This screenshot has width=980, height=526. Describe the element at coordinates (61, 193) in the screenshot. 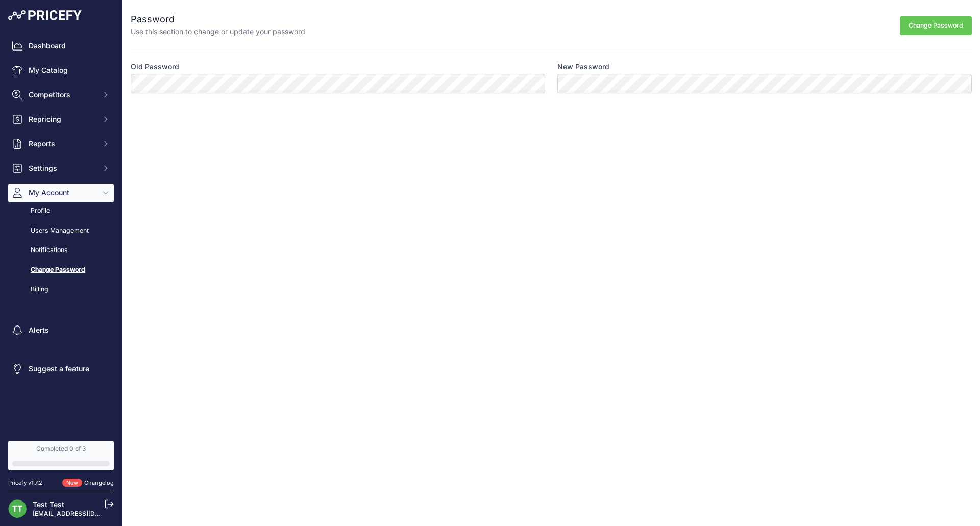

I see `button: My Account` at that location.